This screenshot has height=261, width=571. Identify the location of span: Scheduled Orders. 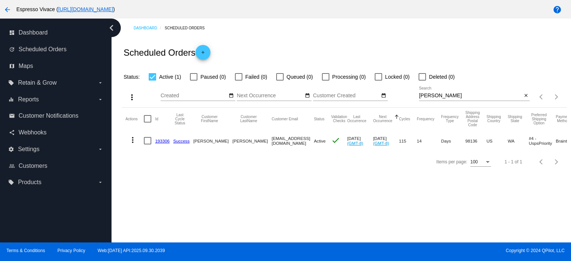
(42, 49).